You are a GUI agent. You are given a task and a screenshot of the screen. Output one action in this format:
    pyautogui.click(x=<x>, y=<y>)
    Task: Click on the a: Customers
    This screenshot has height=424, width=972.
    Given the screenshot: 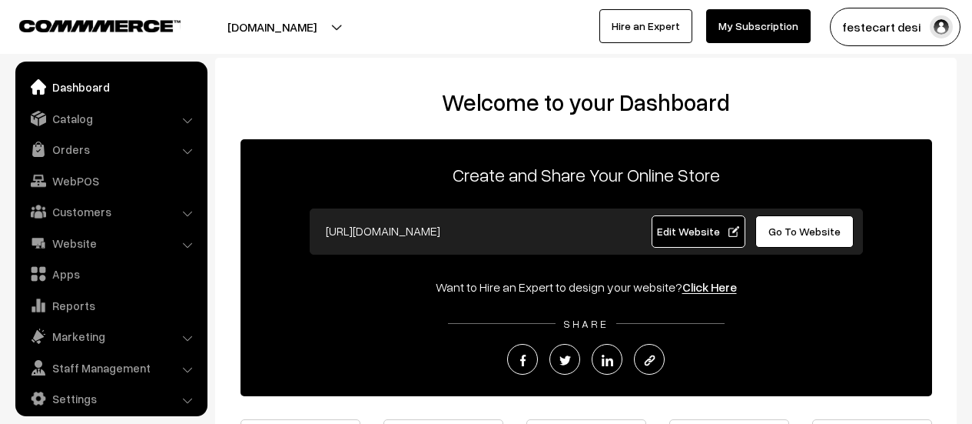 What is the action you would take?
    pyautogui.click(x=111, y=211)
    